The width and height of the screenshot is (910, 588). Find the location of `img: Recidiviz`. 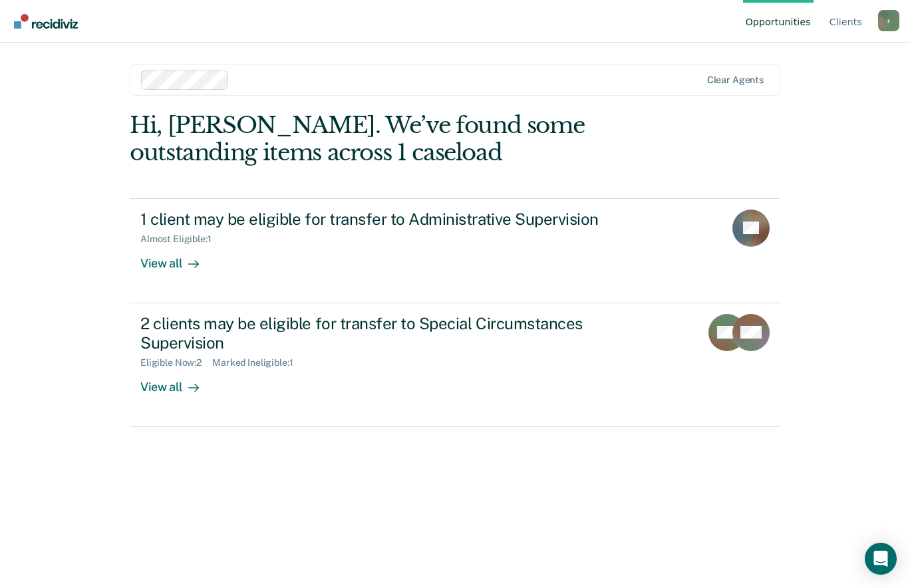

img: Recidiviz is located at coordinates (46, 21).